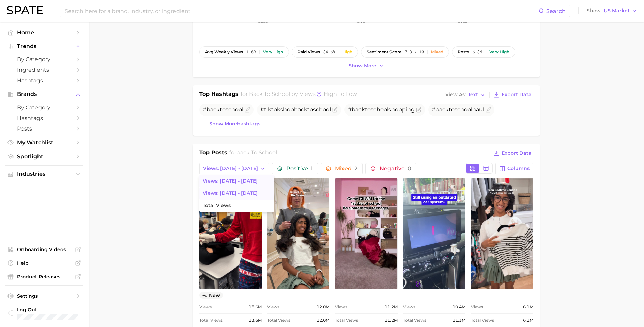 Image resolution: width=644 pixels, height=327 pixels. I want to click on span: Hashtags, so click(45, 118).